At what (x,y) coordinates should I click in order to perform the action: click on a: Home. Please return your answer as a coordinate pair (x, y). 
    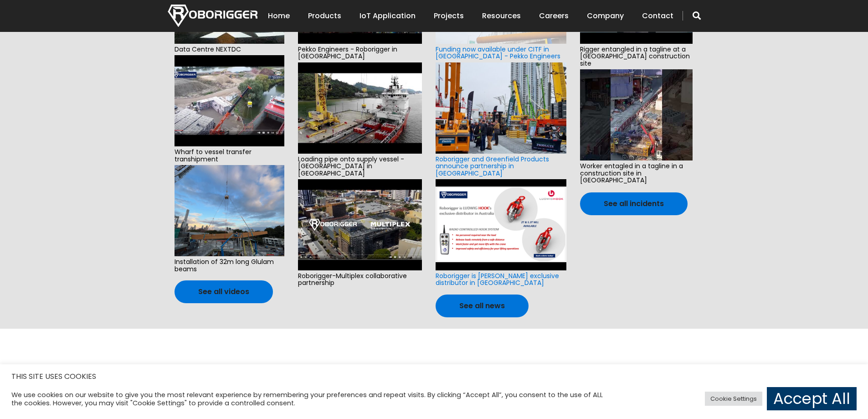
    Looking at the image, I should click on (279, 16).